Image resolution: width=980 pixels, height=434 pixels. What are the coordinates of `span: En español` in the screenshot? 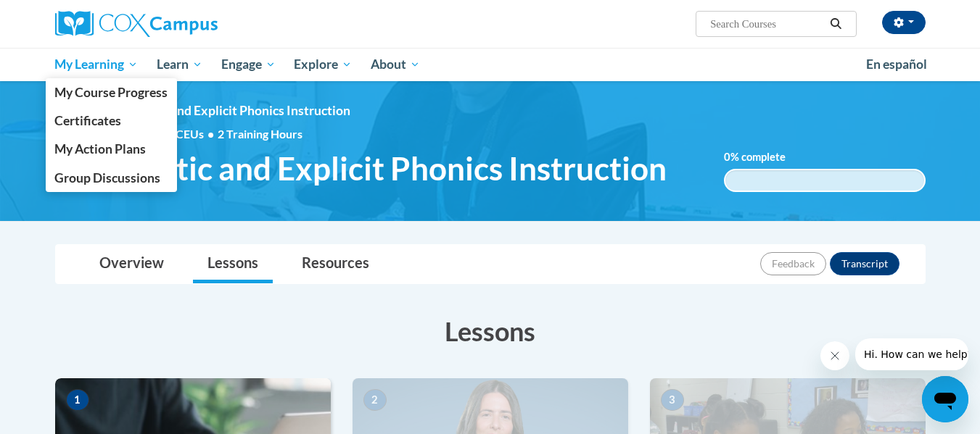 It's located at (897, 64).